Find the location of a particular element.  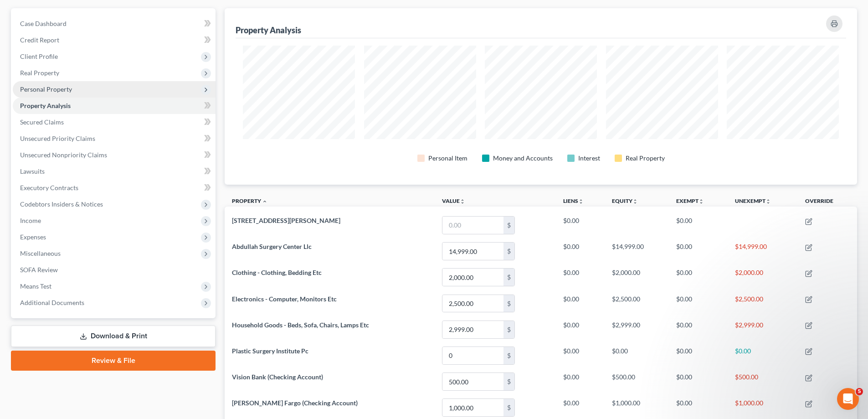

a: Case Dashboard is located at coordinates (114, 24).